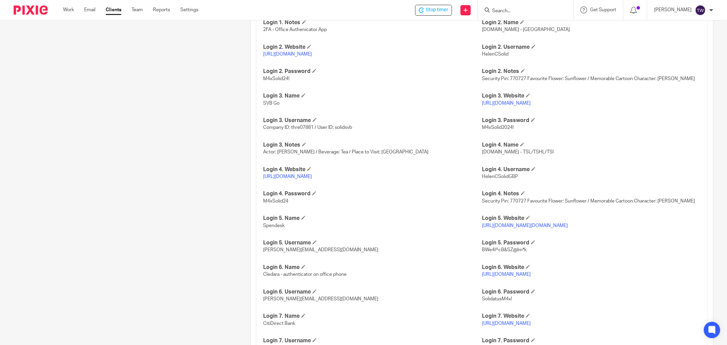 The image size is (727, 345). What do you see at coordinates (373, 169) in the screenshot?
I see `h4: Login 4. Website` at bounding box center [373, 169].